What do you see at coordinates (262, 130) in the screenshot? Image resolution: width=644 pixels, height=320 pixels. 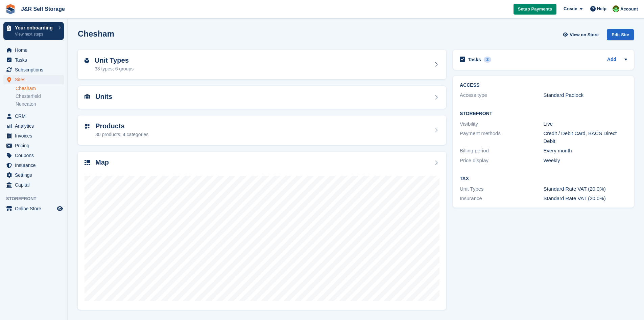 I see `a: Products 30 products, 4 categories` at bounding box center [262, 130].